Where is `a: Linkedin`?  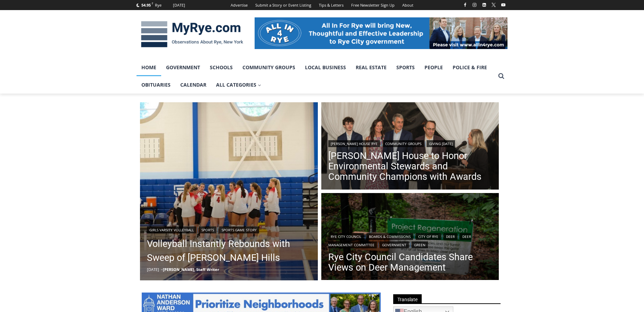 a: Linkedin is located at coordinates (484, 5).